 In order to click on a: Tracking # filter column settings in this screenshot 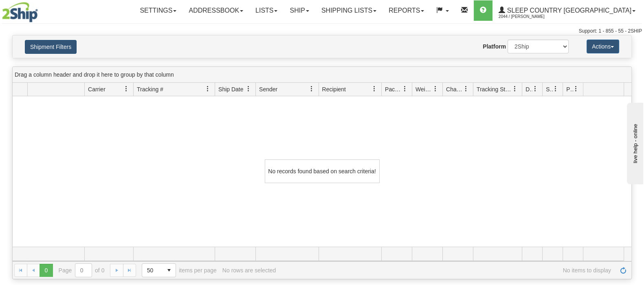, I will do `click(208, 89)`.